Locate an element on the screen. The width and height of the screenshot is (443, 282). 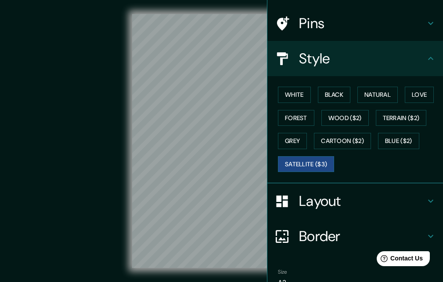
div: Border is located at coordinates (356, 236).